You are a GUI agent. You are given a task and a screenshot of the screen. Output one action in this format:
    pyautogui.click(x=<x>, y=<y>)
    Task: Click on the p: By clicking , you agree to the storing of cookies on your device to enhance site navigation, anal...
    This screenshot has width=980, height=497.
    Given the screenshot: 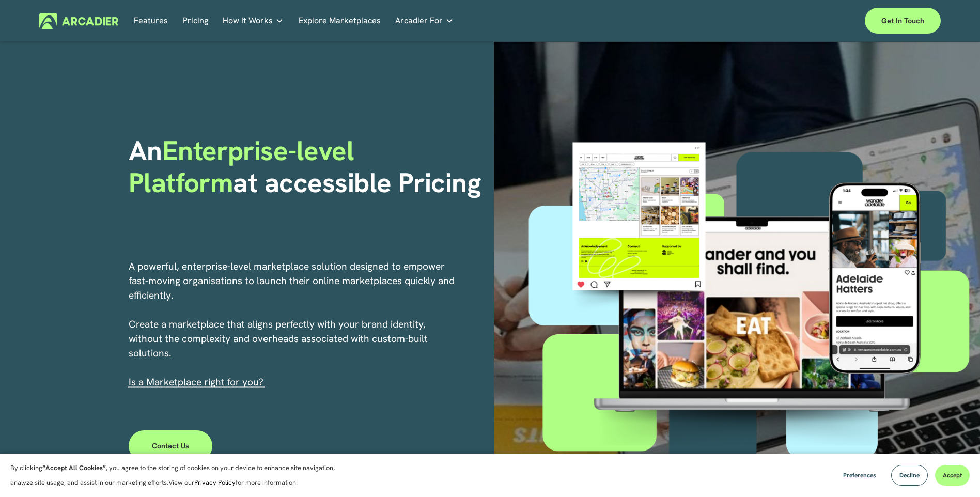 What is the action you would take?
    pyautogui.click(x=178, y=475)
    